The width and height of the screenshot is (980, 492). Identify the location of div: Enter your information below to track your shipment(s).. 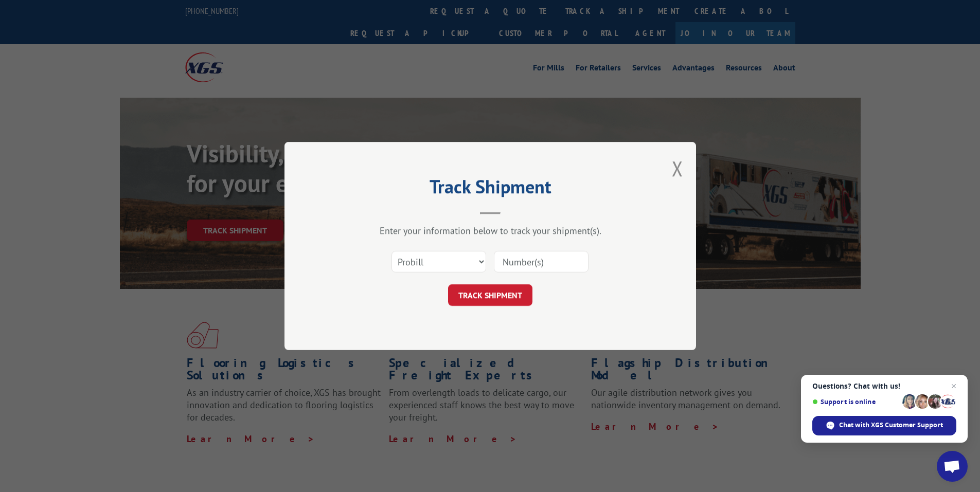
(490, 230).